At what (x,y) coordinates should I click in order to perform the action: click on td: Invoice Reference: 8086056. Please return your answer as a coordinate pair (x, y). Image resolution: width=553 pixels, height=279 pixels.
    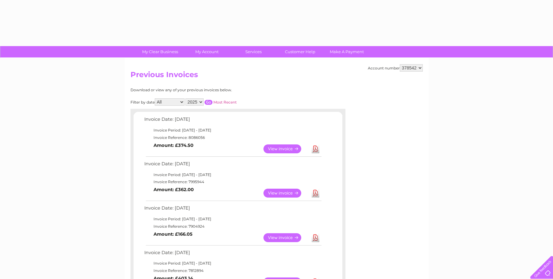
    Looking at the image, I should click on (233, 138).